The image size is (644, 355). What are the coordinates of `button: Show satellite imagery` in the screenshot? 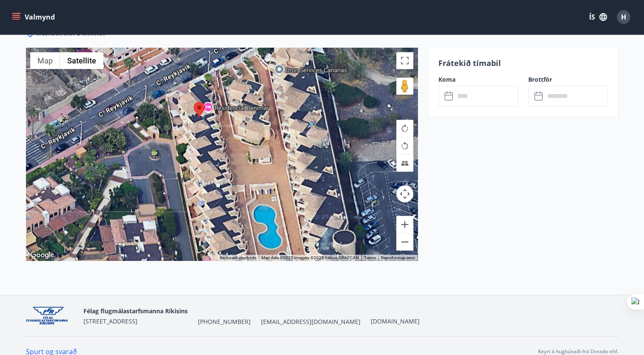 It's located at (82, 60).